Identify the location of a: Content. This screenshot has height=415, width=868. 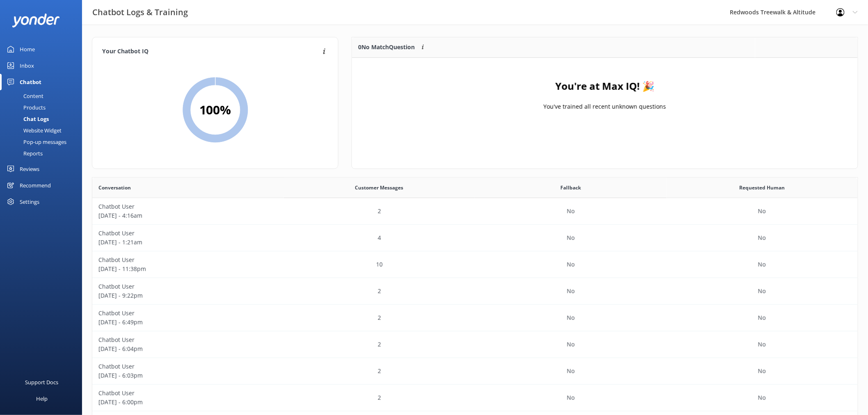
(44, 96).